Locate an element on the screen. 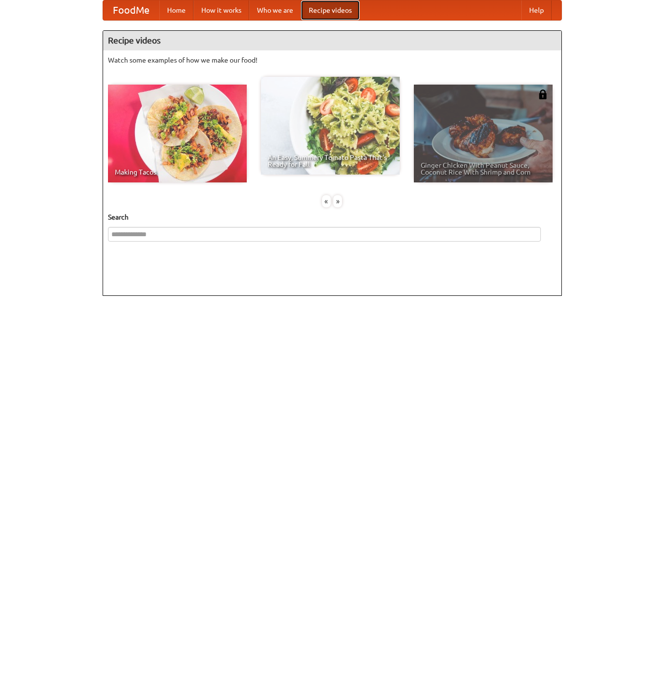 This screenshot has height=692, width=664. h5: Search is located at coordinates (332, 217).